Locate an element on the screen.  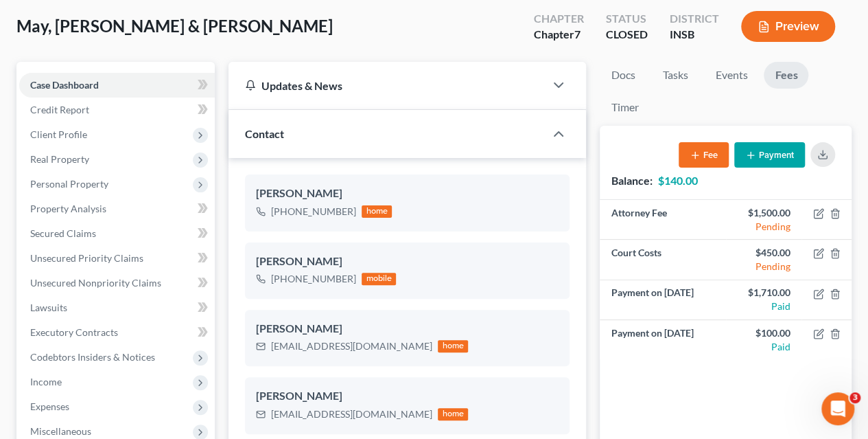
span: 7 is located at coordinates (577, 34).